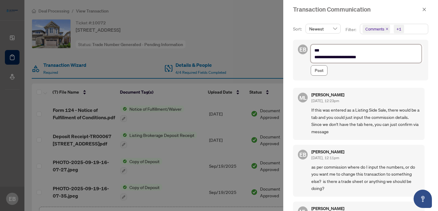 The image size is (438, 211). What do you see at coordinates (423, 199) in the screenshot?
I see `button: Open asap` at bounding box center [423, 199].